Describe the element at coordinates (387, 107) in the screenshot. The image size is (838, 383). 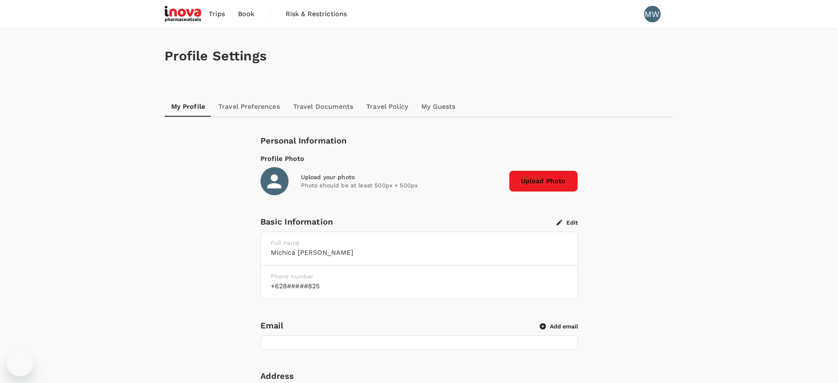
I see `a: Travel Policy` at that location.